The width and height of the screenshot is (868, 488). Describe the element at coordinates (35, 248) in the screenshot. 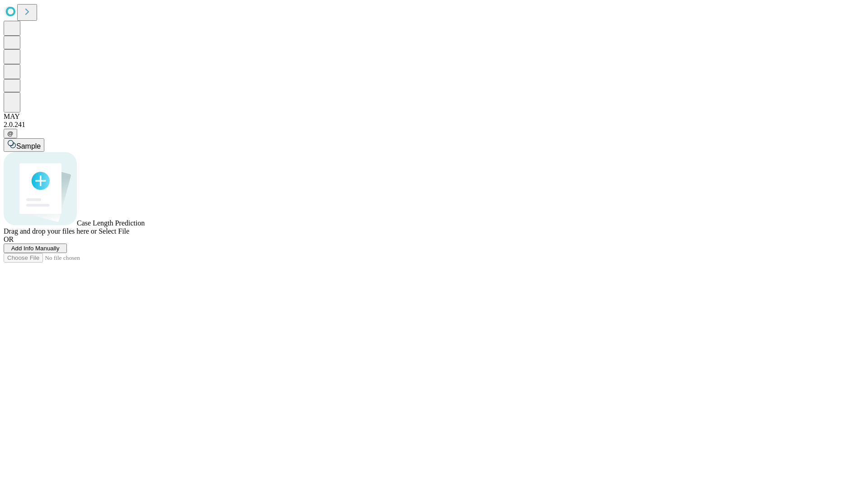

I see `button: Add Info Manually` at that location.